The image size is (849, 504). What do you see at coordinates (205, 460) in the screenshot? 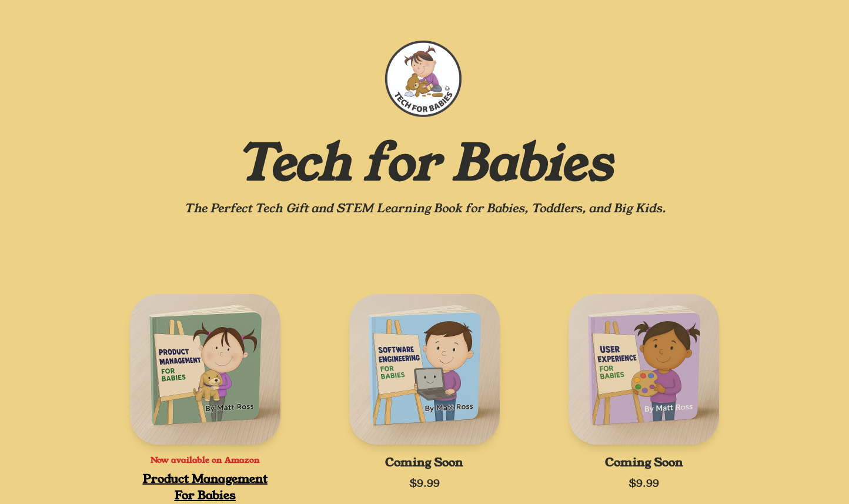
I see `p: Now available on Amazon` at bounding box center [205, 460].